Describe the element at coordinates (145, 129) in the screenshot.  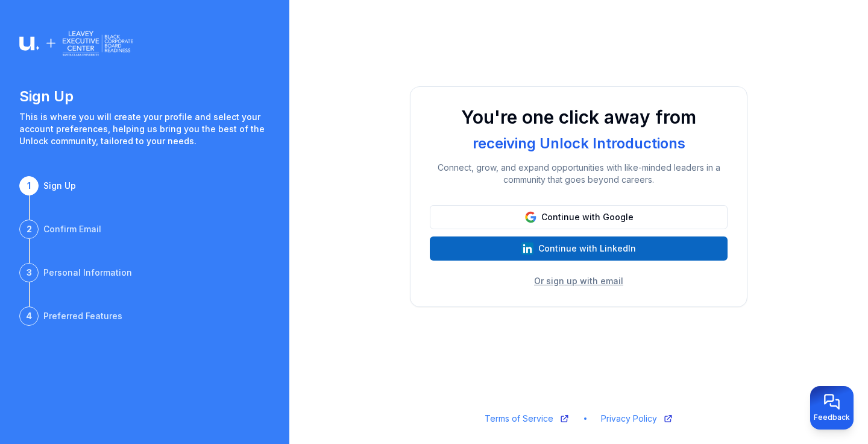
I see `p: This is where you will create your profile and select your account preferences, helping us bring ...` at that location.